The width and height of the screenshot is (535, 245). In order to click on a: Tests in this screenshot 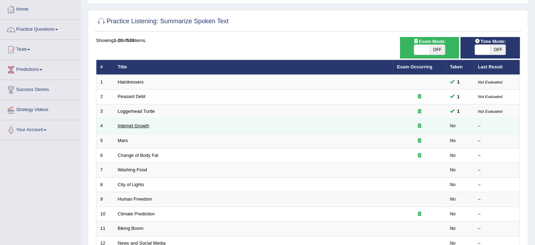, I will do `click(40, 49)`.